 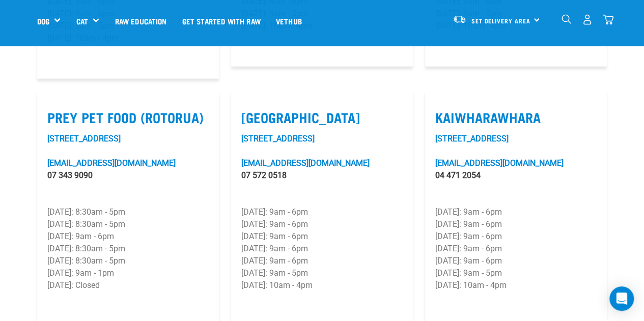 What do you see at coordinates (566, 19) in the screenshot?
I see `img: home-icon-1@2x.png` at bounding box center [566, 19].